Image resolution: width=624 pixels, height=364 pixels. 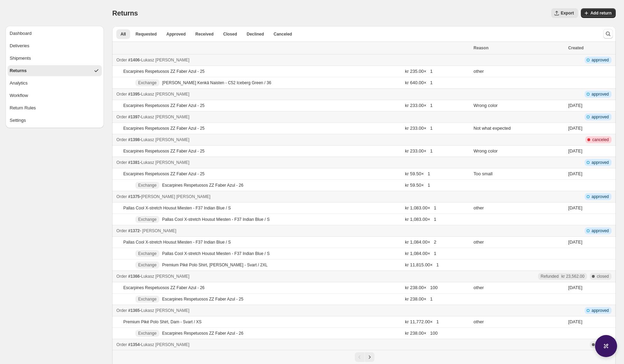 I want to click on span: Reason, so click(x=481, y=48).